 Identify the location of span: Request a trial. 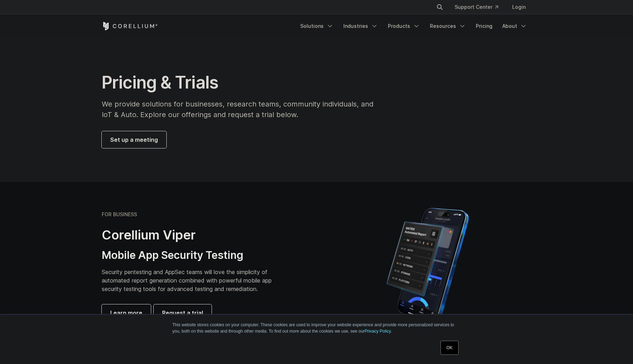
(183, 313).